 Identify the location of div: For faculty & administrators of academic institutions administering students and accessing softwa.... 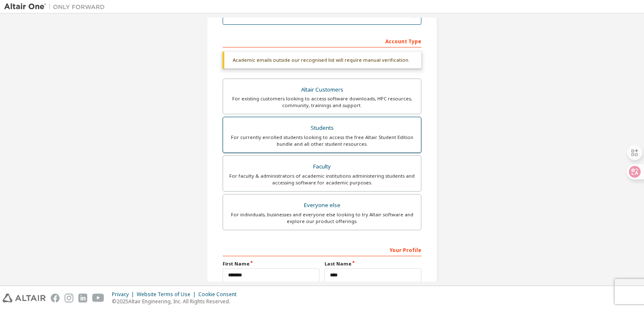
(322, 179).